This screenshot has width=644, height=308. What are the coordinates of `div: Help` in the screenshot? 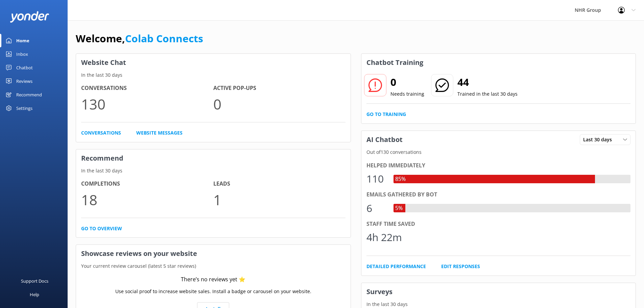 It's located at (34, 295).